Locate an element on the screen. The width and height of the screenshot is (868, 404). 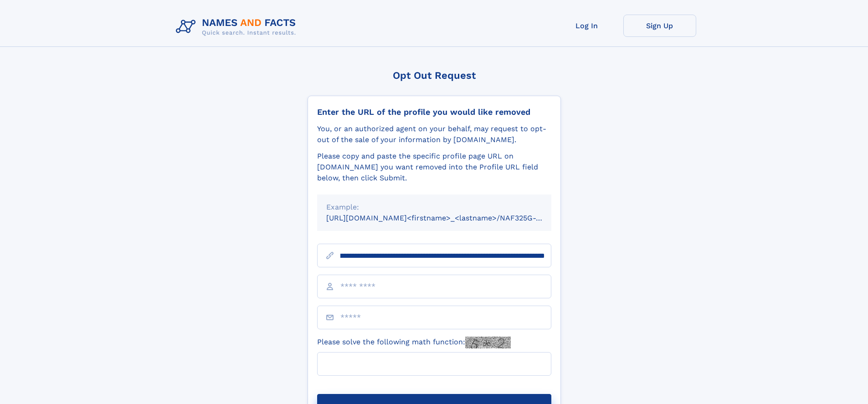
img: Logo Names and Facts is located at coordinates (238, 27).